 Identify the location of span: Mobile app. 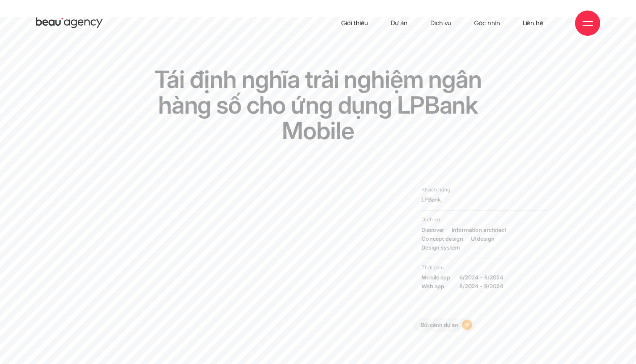
(436, 277).